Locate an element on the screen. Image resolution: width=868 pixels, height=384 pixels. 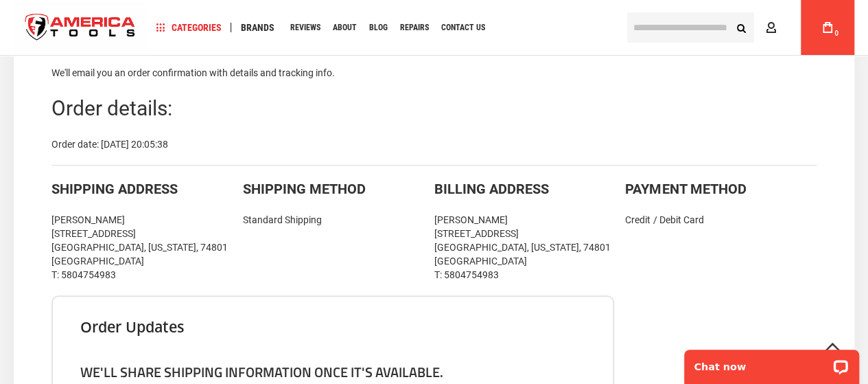
h4: We'll share shipping information once it's available. is located at coordinates (333, 371).